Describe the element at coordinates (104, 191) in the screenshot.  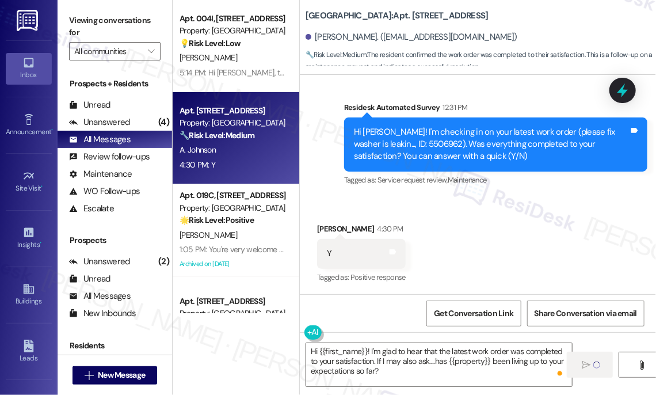
I see `div: WO Follow-ups` at that location.